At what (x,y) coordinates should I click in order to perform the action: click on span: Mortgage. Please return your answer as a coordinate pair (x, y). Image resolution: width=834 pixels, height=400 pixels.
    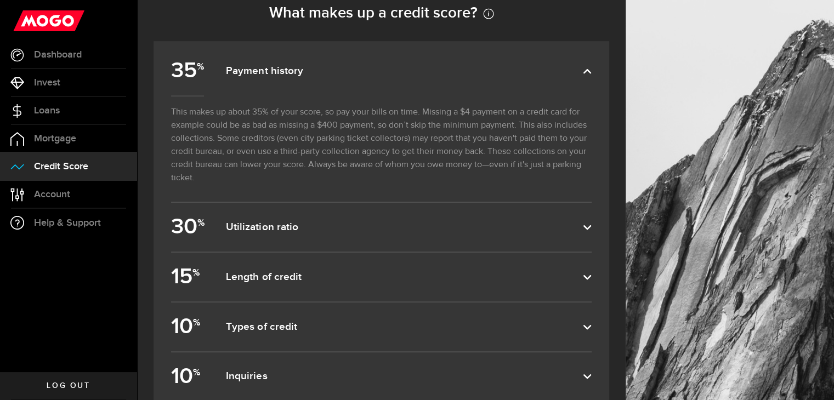
    Looking at the image, I should click on (55, 139).